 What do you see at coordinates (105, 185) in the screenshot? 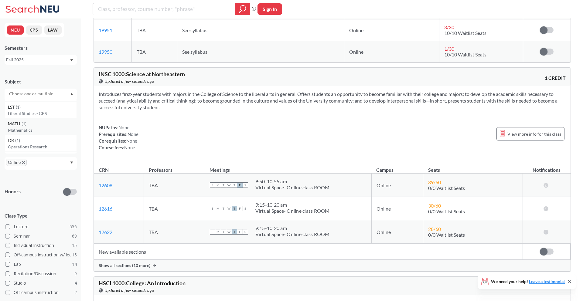
I see `a: 12608` at bounding box center [105, 185].